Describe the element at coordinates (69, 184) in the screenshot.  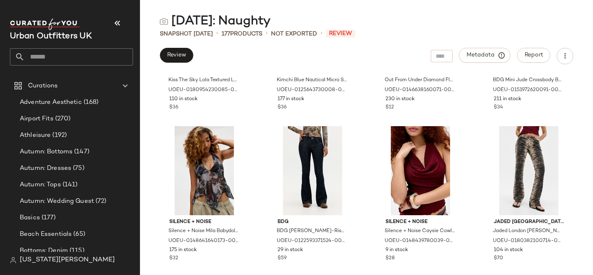
I see `span: (141)` at that location.